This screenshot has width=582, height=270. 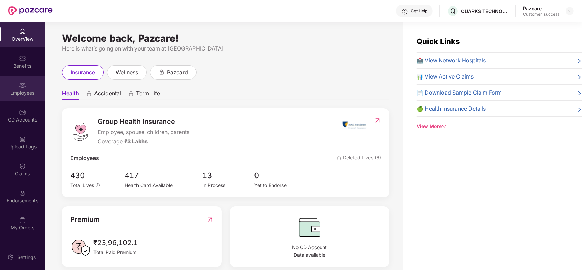 I want to click on span: Quick Links, so click(x=438, y=41).